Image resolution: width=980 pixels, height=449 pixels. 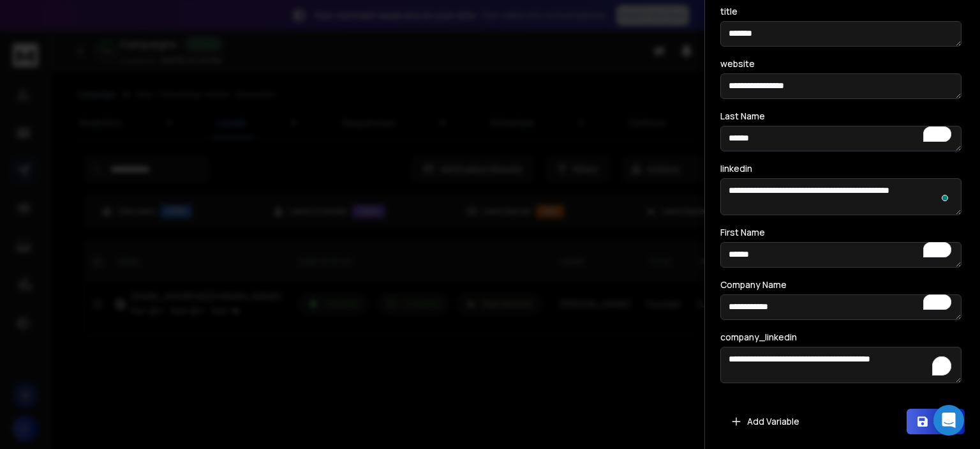 I want to click on button: Save, so click(x=935, y=422).